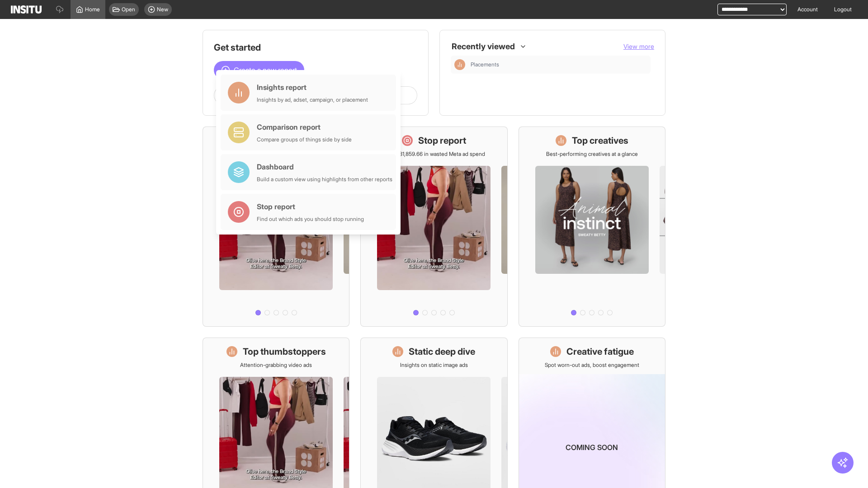 The height and width of the screenshot is (488, 868). I want to click on div: Compare groups of things side by side, so click(304, 140).